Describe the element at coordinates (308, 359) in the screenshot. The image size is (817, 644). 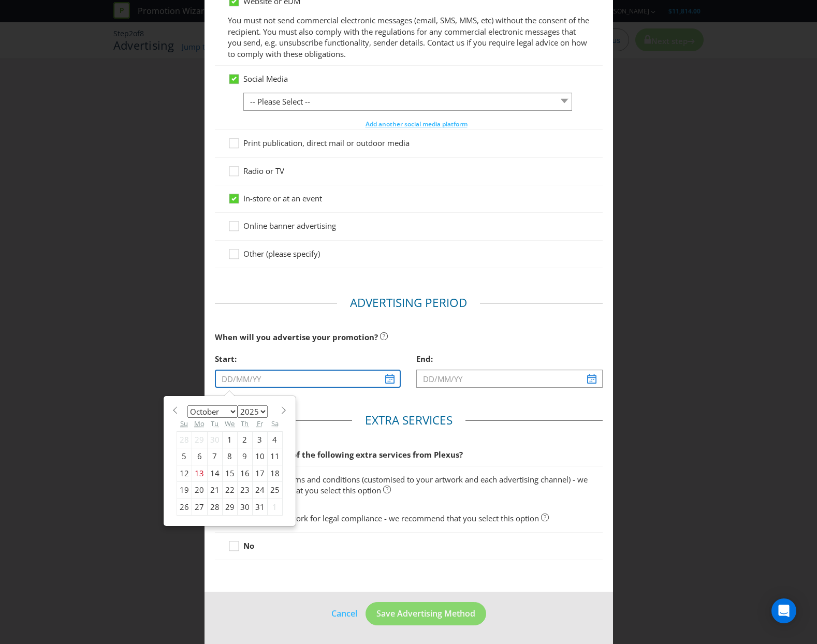
I see `div: Start:` at that location.